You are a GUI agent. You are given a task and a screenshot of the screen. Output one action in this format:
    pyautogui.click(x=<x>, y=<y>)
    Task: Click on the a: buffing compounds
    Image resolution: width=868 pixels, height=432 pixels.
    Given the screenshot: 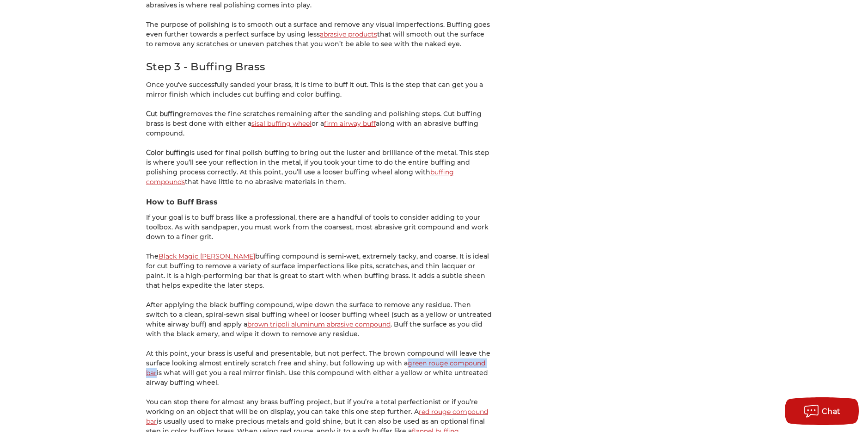 What is the action you would take?
    pyautogui.click(x=300, y=177)
    